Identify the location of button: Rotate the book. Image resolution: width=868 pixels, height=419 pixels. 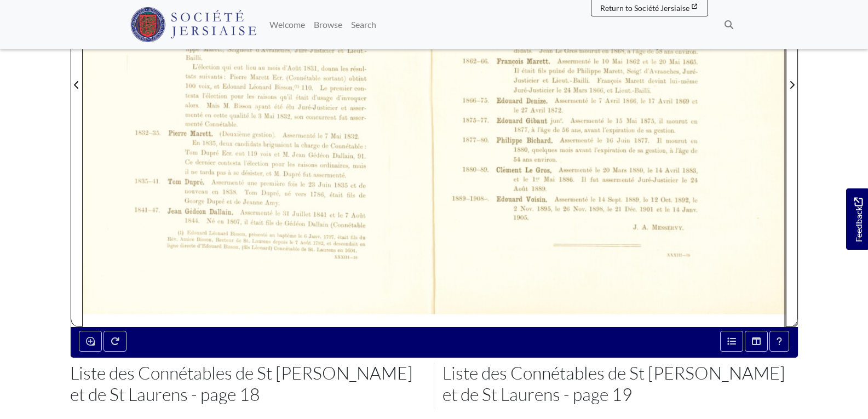
(115, 341).